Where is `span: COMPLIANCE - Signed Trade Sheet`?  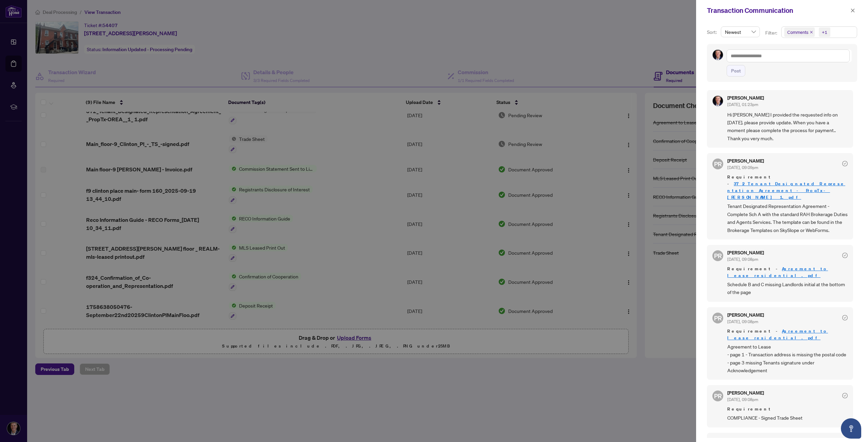 span: COMPLIANCE - Signed Trade Sheet is located at coordinates (787, 418).